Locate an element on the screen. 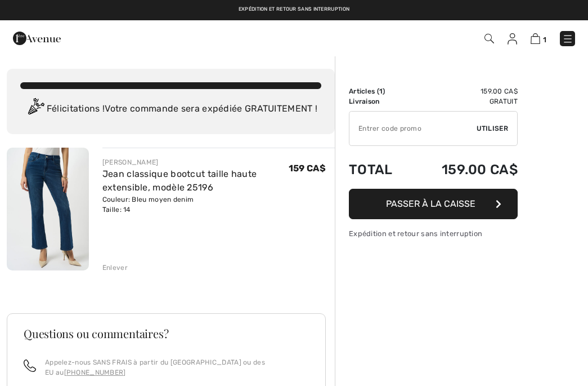  span: 159 CA$ is located at coordinates (308, 168).